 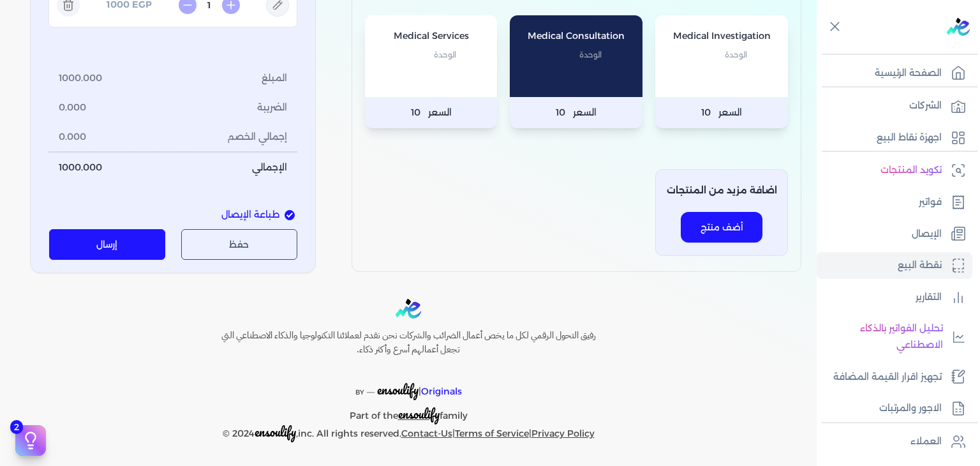 What do you see at coordinates (272, 108) in the screenshot?
I see `span: الضريبة` at bounding box center [272, 108].